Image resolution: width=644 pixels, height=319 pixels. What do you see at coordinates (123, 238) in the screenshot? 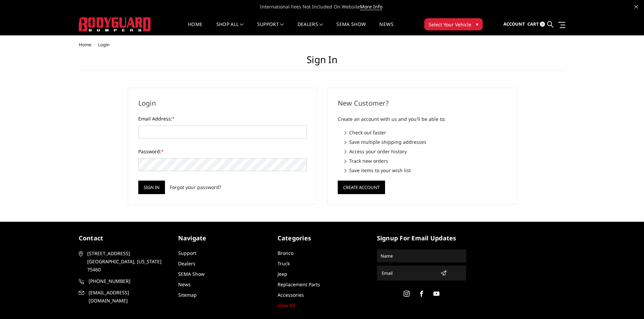
I see `h5: contact` at bounding box center [123, 238].